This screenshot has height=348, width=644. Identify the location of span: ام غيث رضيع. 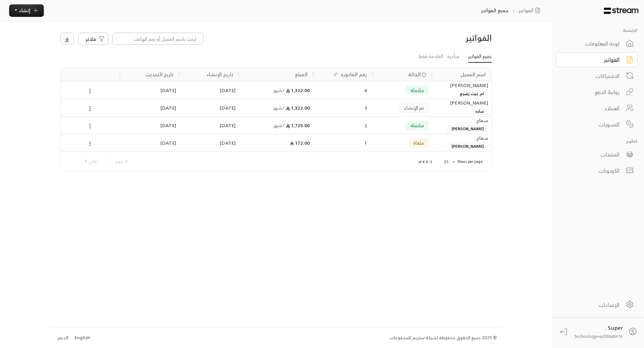
(472, 93).